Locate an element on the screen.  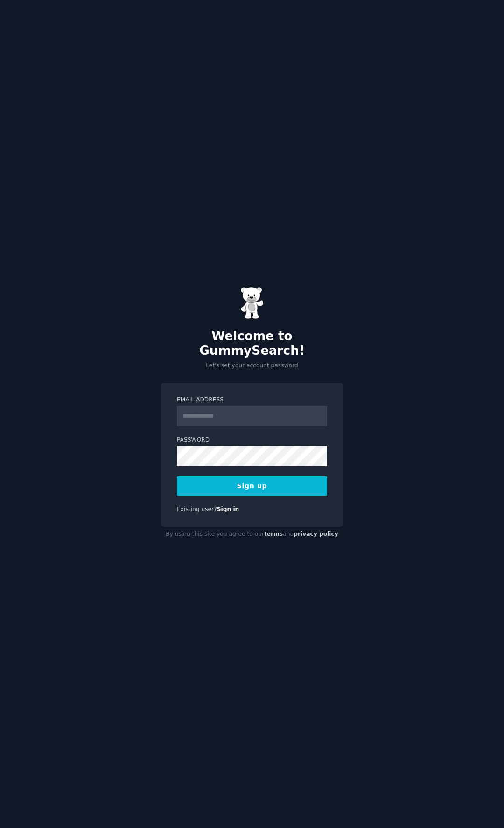
img: Gummy Bear is located at coordinates (252, 303).